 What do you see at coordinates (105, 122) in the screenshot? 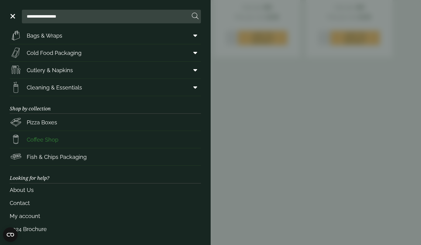
I see `a: Pizza Boxes` at bounding box center [105, 122].